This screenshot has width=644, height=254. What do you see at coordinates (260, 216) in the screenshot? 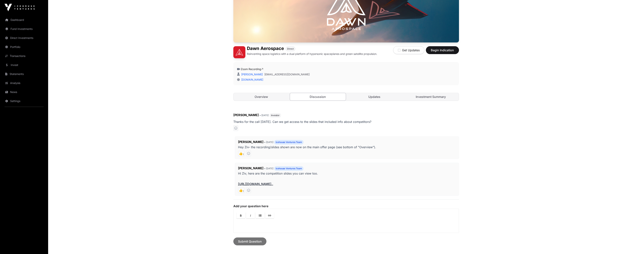
I see `a: Lists` at bounding box center [260, 216].